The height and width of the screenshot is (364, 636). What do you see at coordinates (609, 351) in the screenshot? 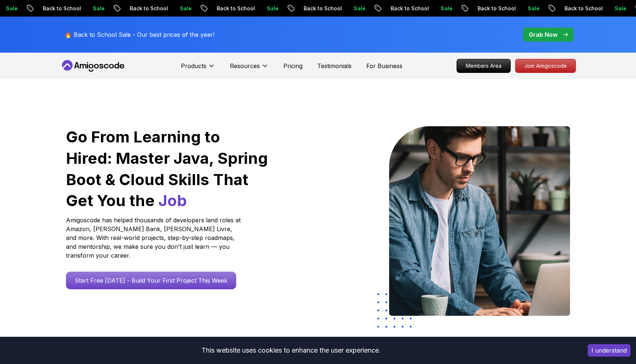
I see `button: Accept cookies` at bounding box center [609, 351].